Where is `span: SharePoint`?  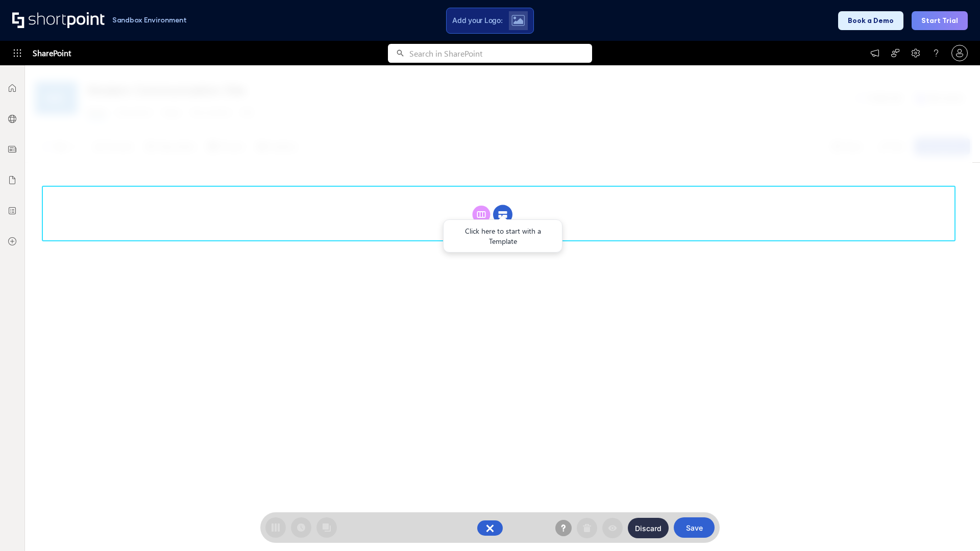
span: SharePoint is located at coordinates (52, 53).